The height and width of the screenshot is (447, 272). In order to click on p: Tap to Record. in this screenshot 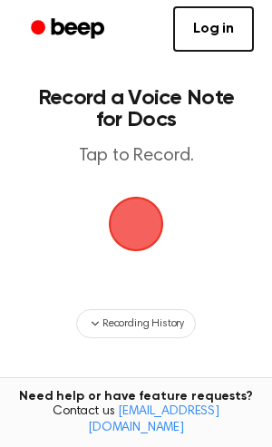, I will do `click(136, 156)`.